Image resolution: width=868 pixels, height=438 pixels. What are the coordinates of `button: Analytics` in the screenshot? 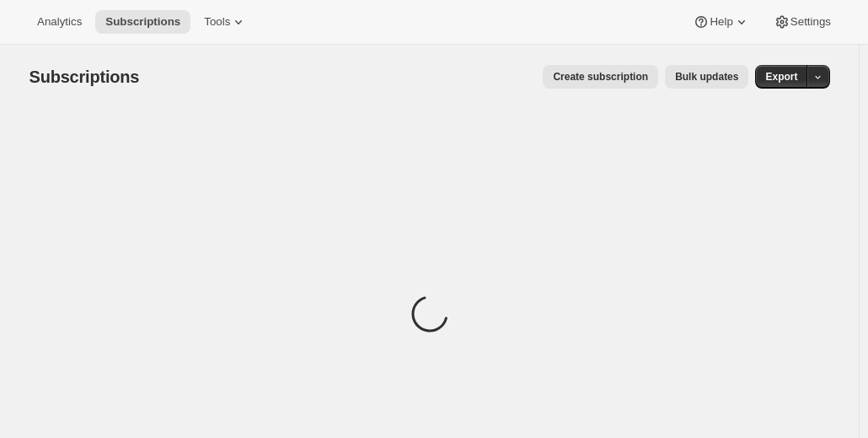 It's located at (59, 22).